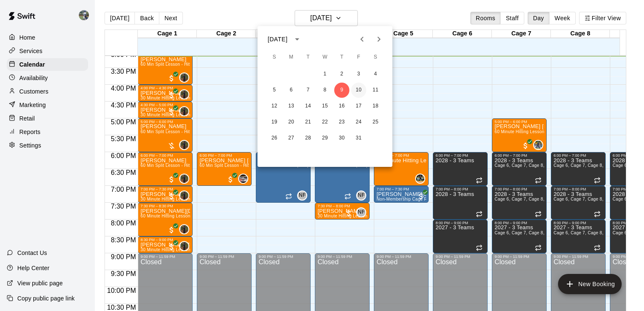 The width and height of the screenshot is (644, 311). What do you see at coordinates (291, 122) in the screenshot?
I see `button: 20` at bounding box center [291, 122].